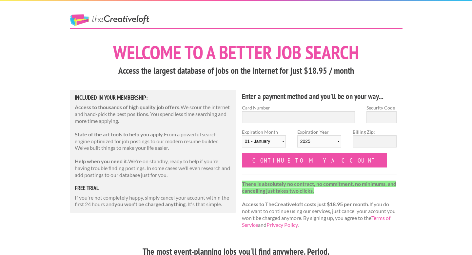  Describe the element at coordinates (236, 71) in the screenshot. I see `h3: Access the largest database of jobs on the internet for just $18.95 / month` at that location.